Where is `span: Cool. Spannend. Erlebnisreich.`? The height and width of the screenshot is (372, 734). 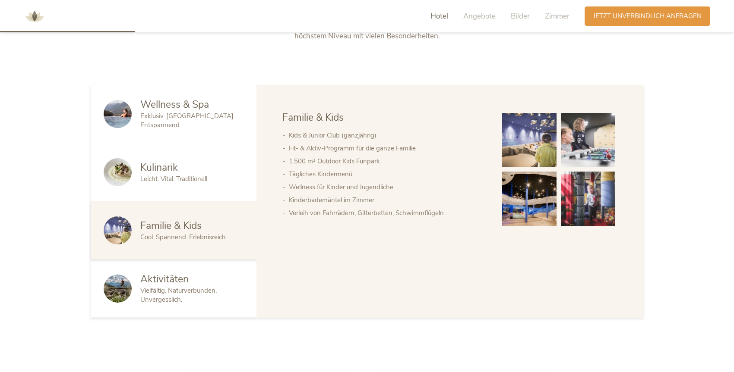
span: Cool. Spannend. Erlebnisreich. is located at coordinates (183, 237).